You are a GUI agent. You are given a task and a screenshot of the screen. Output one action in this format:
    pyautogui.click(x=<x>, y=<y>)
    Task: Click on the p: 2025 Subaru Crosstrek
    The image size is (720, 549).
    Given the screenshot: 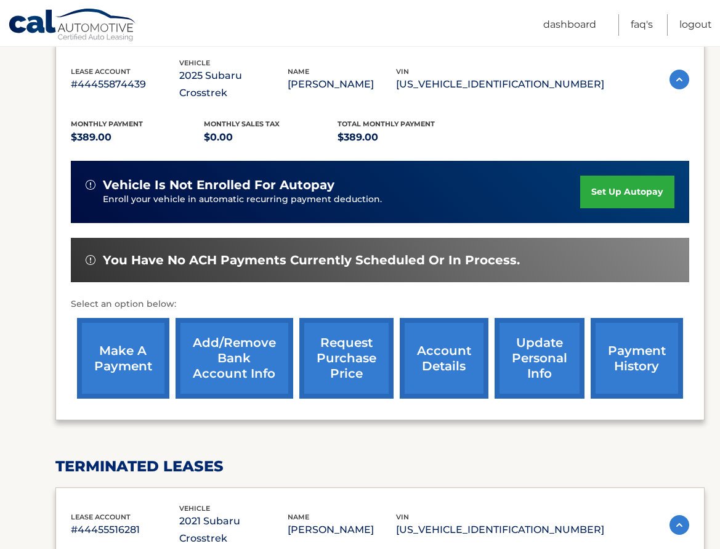 What is the action you would take?
    pyautogui.click(x=233, y=84)
    